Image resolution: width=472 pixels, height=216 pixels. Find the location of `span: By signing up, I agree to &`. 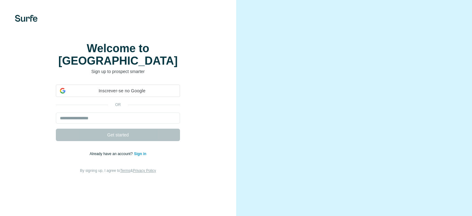

span: By signing up, I agree to & is located at coordinates (118, 170).